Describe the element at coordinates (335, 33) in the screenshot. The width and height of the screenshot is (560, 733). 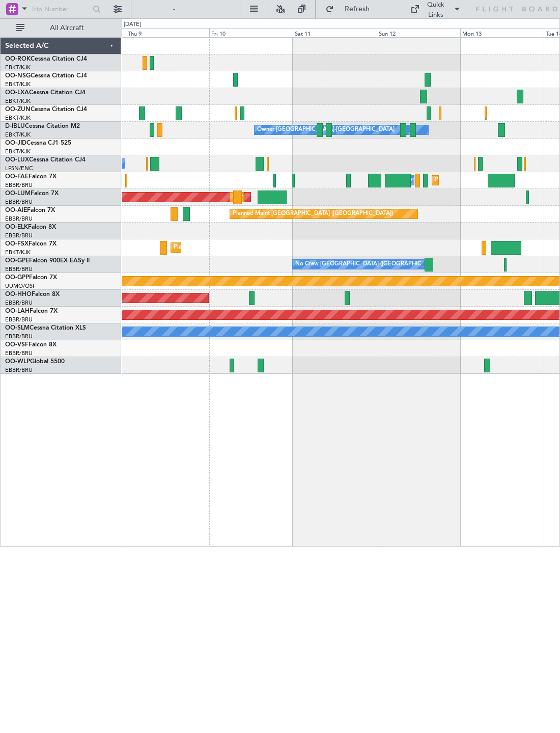
I see `div: Sat 11` at that location.